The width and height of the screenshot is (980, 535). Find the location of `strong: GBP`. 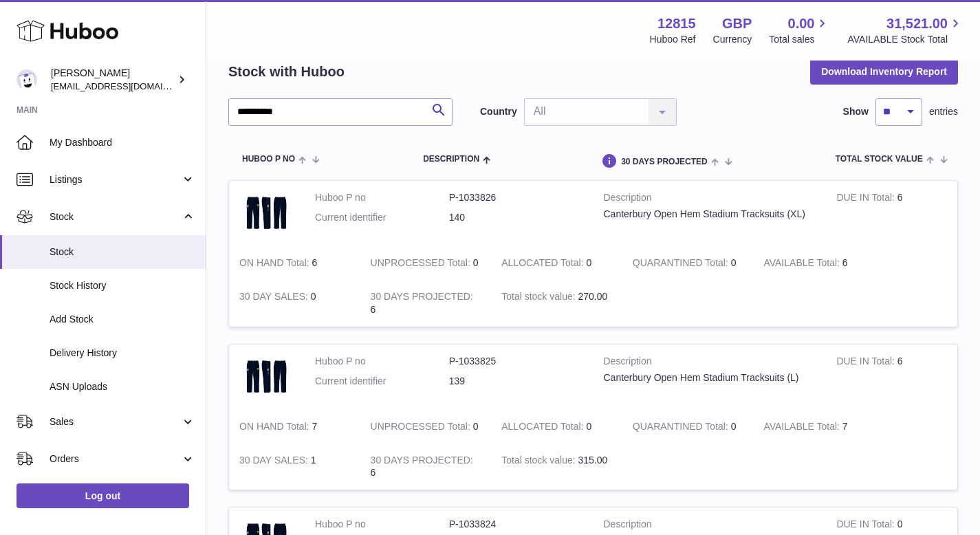

strong: GBP is located at coordinates (737, 23).